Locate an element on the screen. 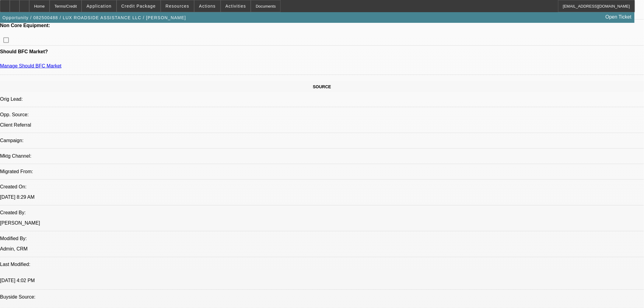 The width and height of the screenshot is (644, 308). button: Activities is located at coordinates (236, 6).